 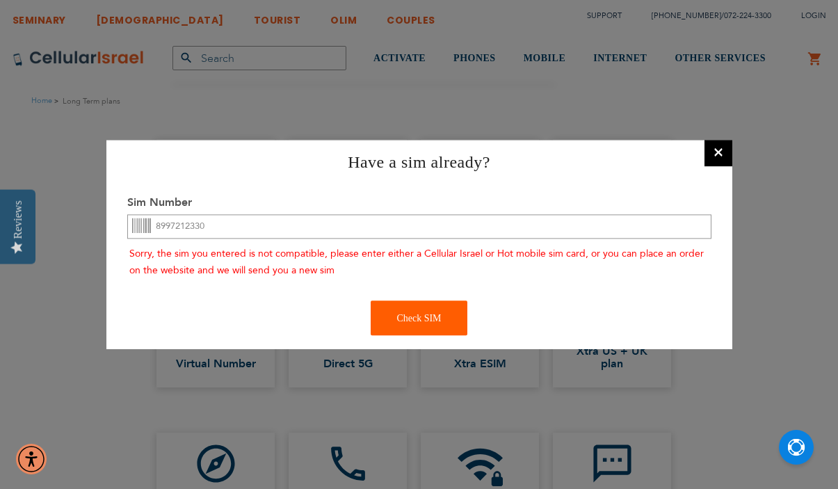 I want to click on div: Sorry, the sim you entered is not compatible, please enter either a Cellular Israel or Hot mobile..., so click(x=419, y=259).